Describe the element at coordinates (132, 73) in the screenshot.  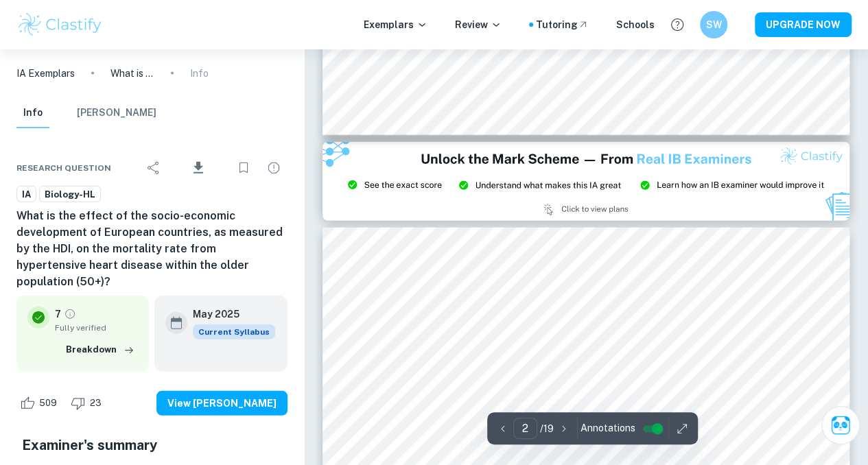
I see `p: What is the effect of the socio-economic development of European countries, as measured by the HD...` at that location.